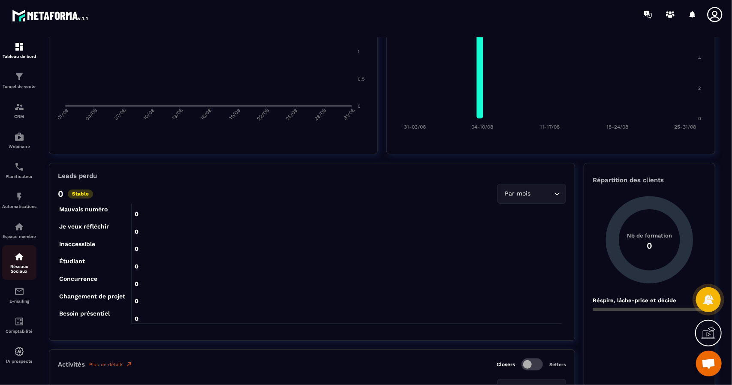  What do you see at coordinates (111, 364) in the screenshot?
I see `a: Plus de détails` at bounding box center [111, 364].